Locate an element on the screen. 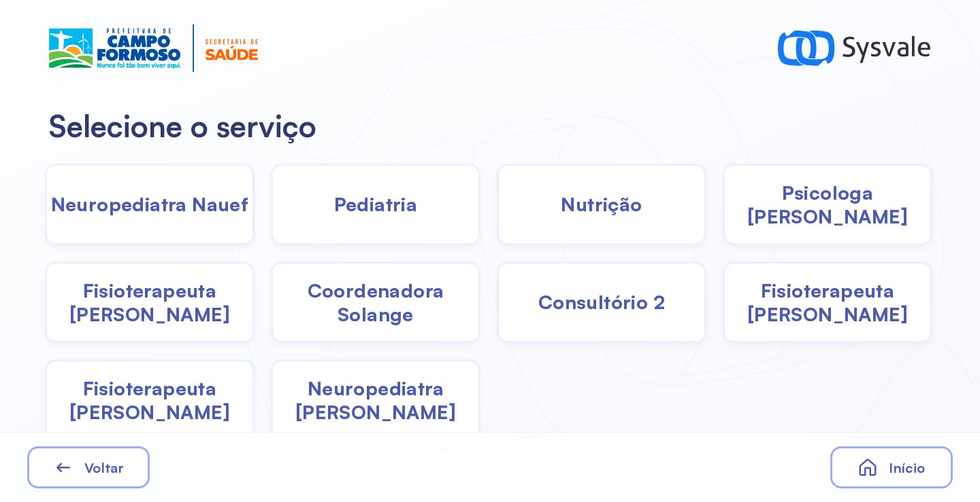 The width and height of the screenshot is (980, 502). span: Nutrição is located at coordinates (601, 204).